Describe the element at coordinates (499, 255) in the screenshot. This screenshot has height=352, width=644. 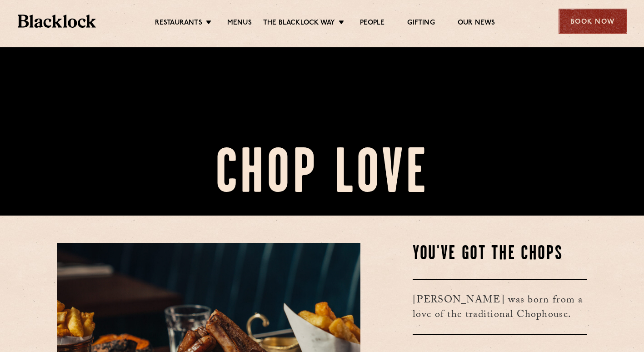
I see `h2: You've Got The Chops` at that location.